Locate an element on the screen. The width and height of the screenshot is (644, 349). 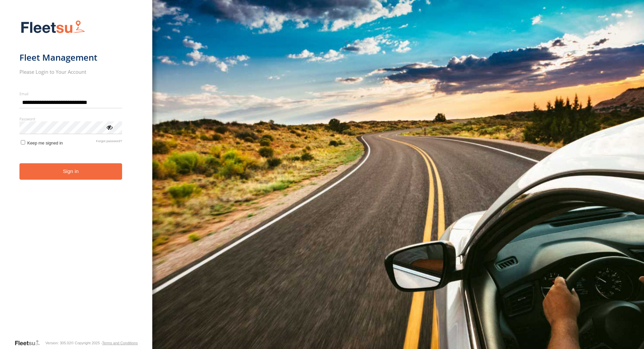
h1: Fleet Management is located at coordinates (71, 57).